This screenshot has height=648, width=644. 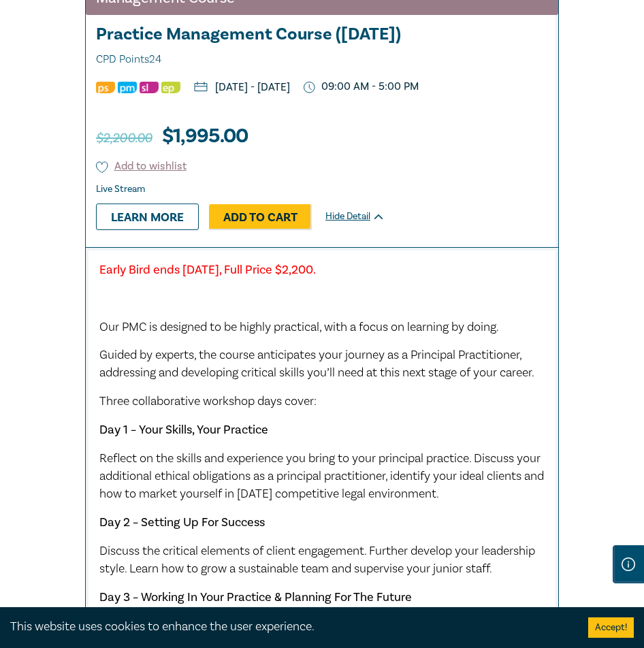 What do you see at coordinates (322, 59) in the screenshot?
I see `span: CPD Points 24` at bounding box center [322, 59].